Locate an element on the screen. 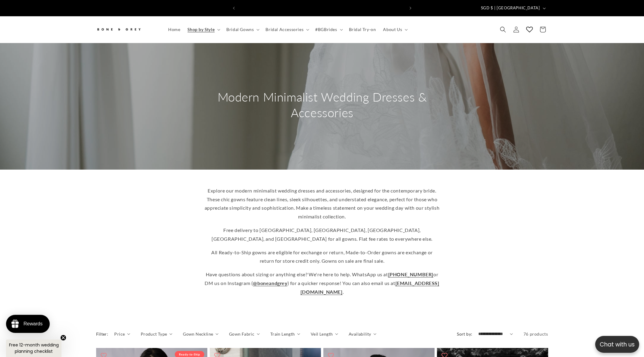 The width and height of the screenshot is (644, 357). summary: Shop by Style is located at coordinates (203, 30).